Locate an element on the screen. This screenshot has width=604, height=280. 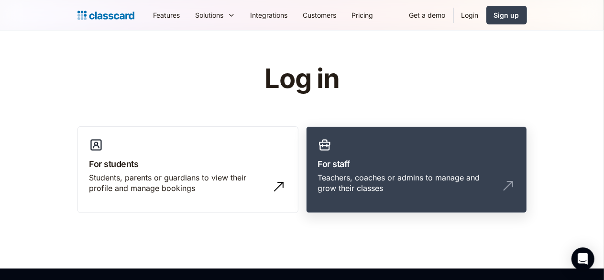
a: For studentsStudents, parents or guardians to view their profile and manage bookings is located at coordinates (188, 170).